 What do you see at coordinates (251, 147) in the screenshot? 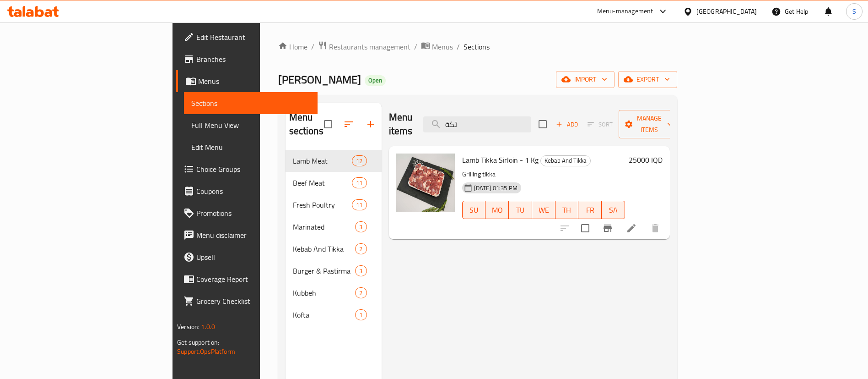
I see `span: Edit Menu` at bounding box center [251, 147].